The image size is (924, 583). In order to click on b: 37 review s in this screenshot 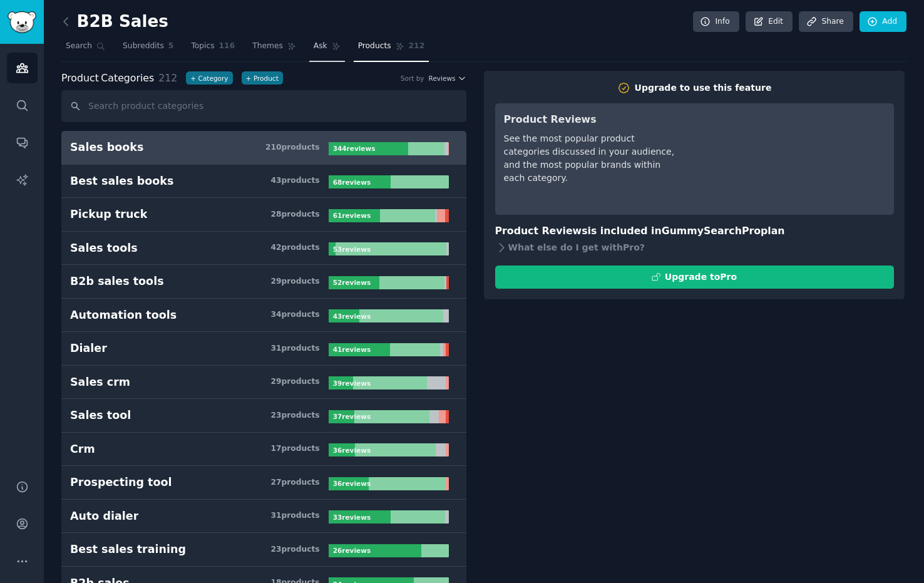, I will do `click(352, 416)`.